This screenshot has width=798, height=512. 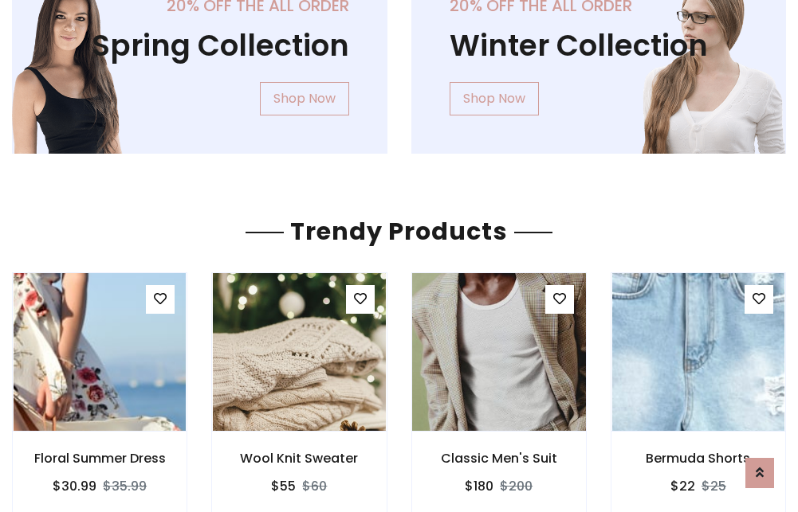 I want to click on h1: Spring Collection, so click(x=199, y=45).